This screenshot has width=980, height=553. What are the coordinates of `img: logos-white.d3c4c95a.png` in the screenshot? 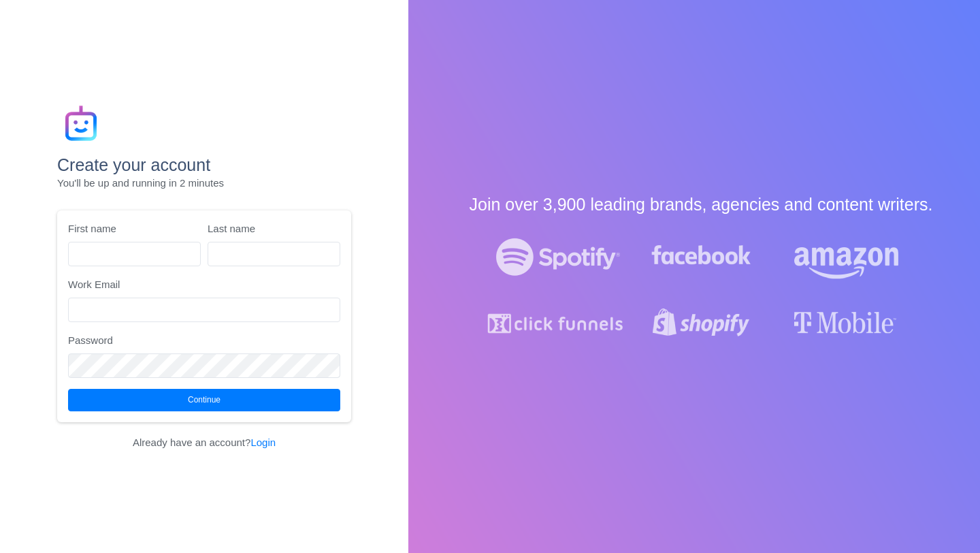 It's located at (701, 292).